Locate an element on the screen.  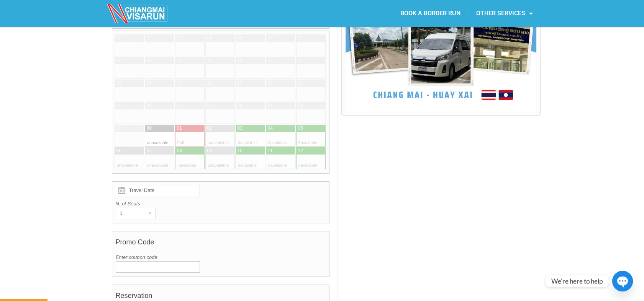
div: 17 is located at coordinates (179, 83).